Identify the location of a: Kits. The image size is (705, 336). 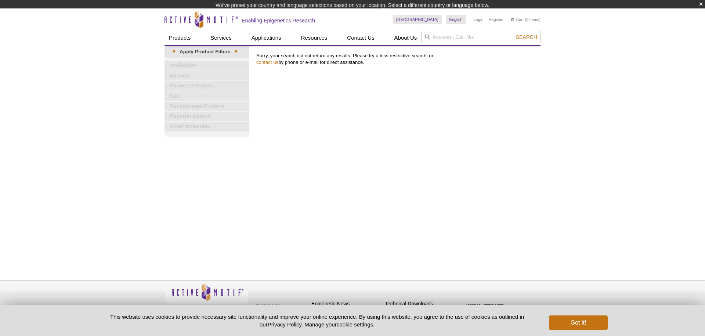
(207, 96).